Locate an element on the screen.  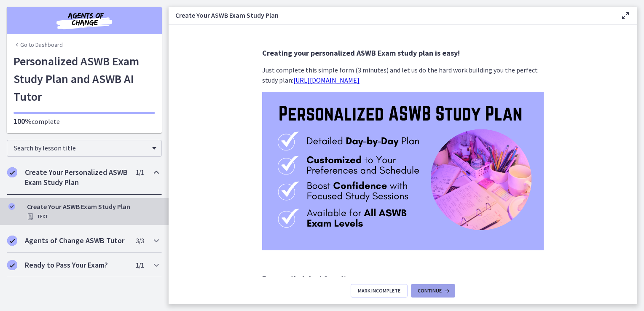
span: Frequently Asked Questions is located at coordinates (310, 279).